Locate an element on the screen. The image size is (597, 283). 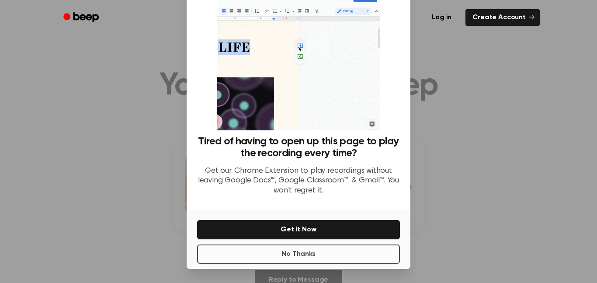
button: No Thanks is located at coordinates (299, 254).